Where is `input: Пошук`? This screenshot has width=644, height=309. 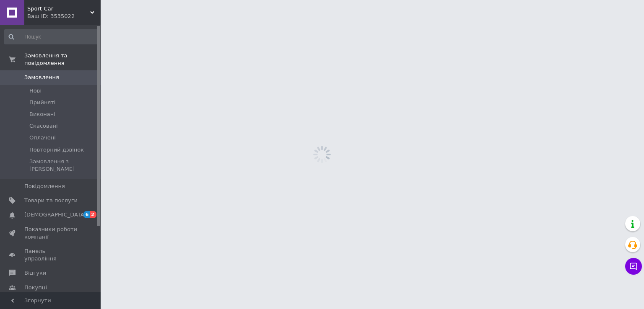
input: Пошук is located at coordinates (51, 36).